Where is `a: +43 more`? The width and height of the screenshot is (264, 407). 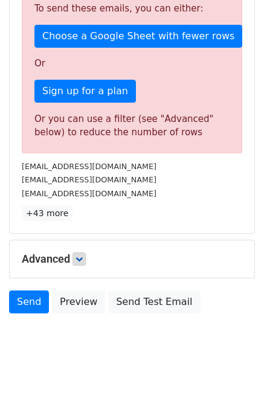 a: +43 more is located at coordinates (47, 213).